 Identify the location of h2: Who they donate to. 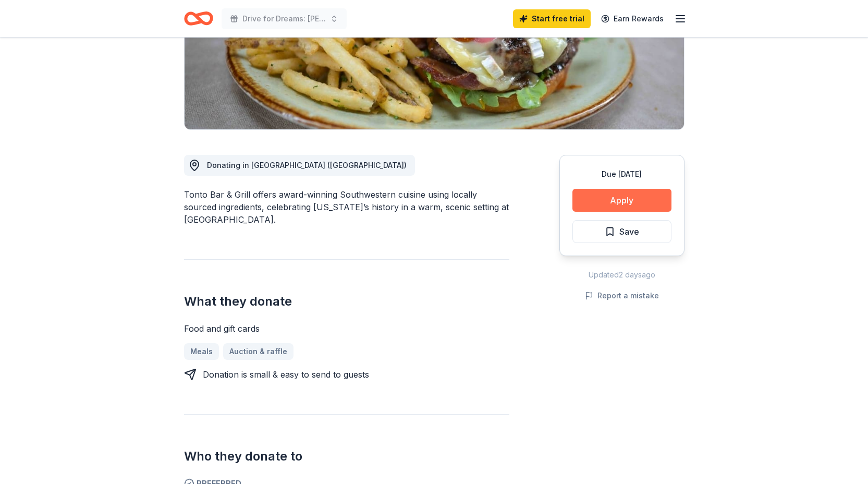
(347, 456).